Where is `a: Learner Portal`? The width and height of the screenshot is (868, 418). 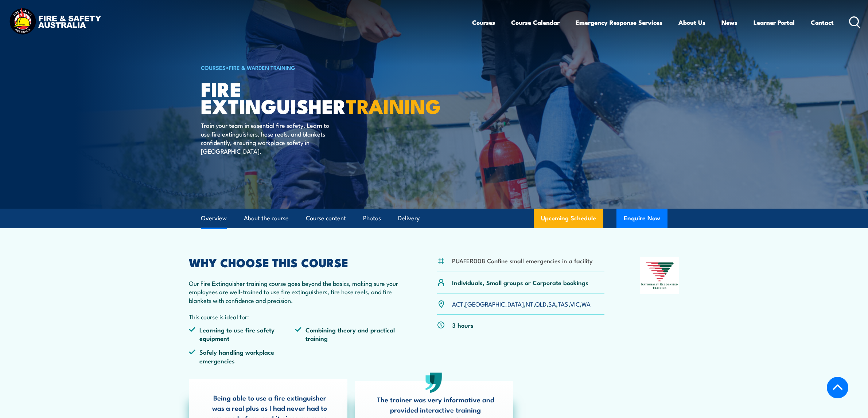
a: Learner Portal is located at coordinates (774, 22).